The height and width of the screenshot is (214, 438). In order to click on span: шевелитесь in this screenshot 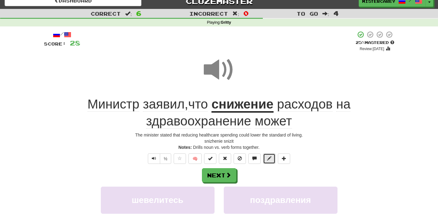, I will do `click(157, 200)`.